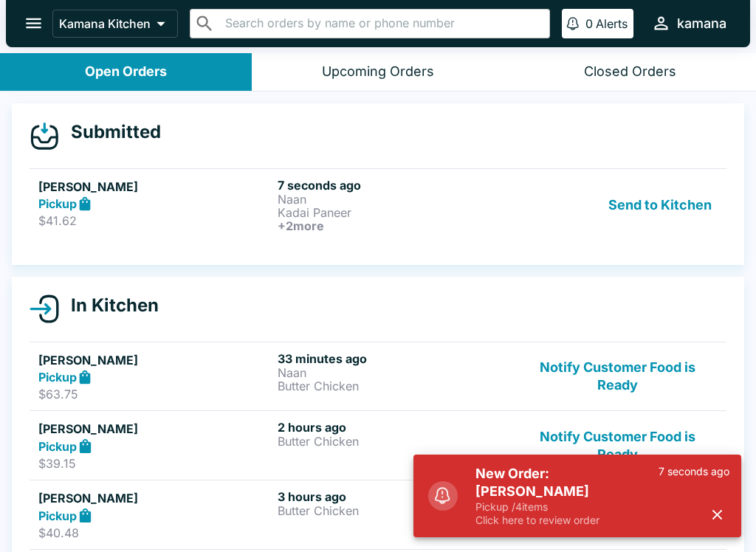 The height and width of the screenshot is (552, 756). What do you see at coordinates (394, 186) in the screenshot?
I see `h6: 7 seconds ago` at bounding box center [394, 186].